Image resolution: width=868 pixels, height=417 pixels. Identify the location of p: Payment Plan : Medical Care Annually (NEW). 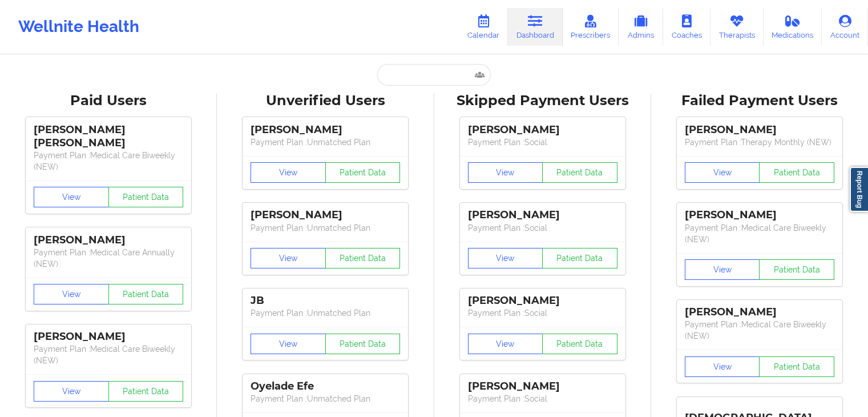
(109, 258).